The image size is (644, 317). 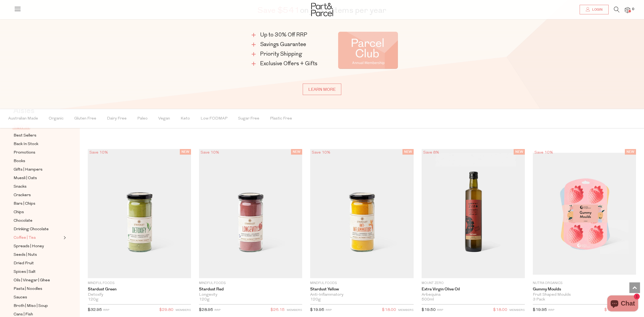 I want to click on span: Pasta | Noodles, so click(x=28, y=289).